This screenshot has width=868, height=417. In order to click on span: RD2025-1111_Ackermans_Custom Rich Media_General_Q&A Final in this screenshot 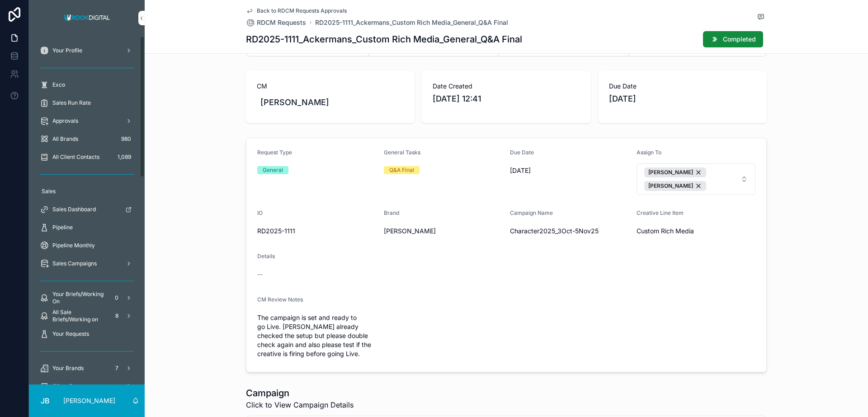, I will do `click(411, 22)`.